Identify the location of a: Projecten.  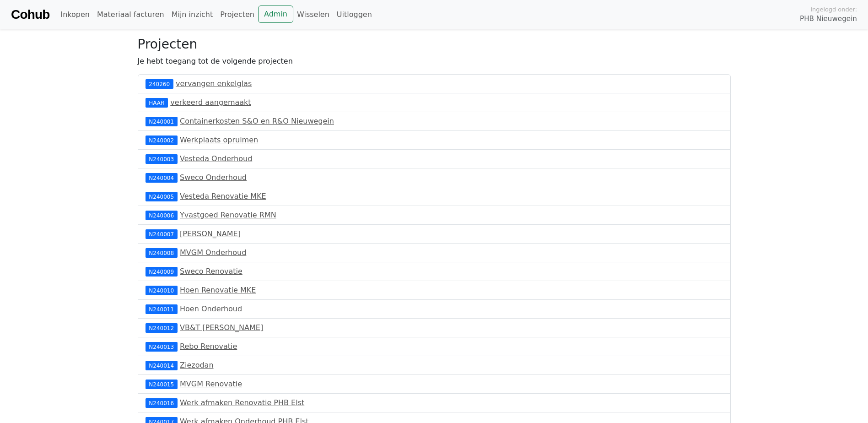
(237, 15).